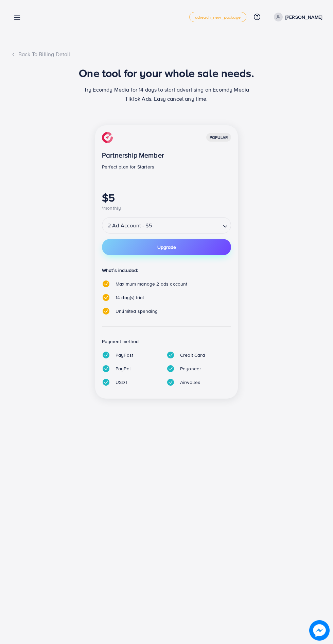  I want to click on img: image, so click(319, 630).